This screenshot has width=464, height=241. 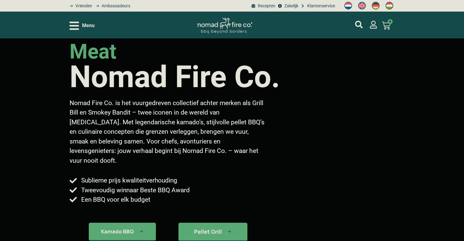 What do you see at coordinates (266, 6) in the screenshot?
I see `span: Recepten` at bounding box center [266, 6].